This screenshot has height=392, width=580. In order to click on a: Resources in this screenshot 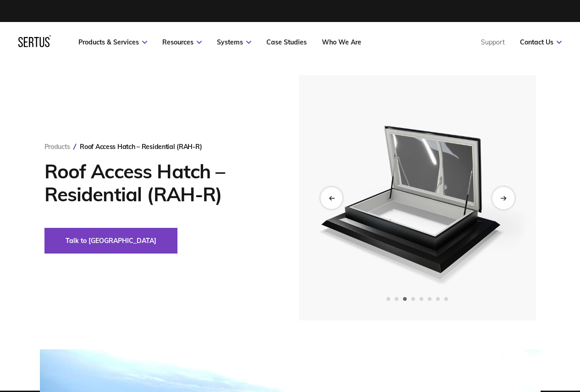, I will do `click(182, 42)`.